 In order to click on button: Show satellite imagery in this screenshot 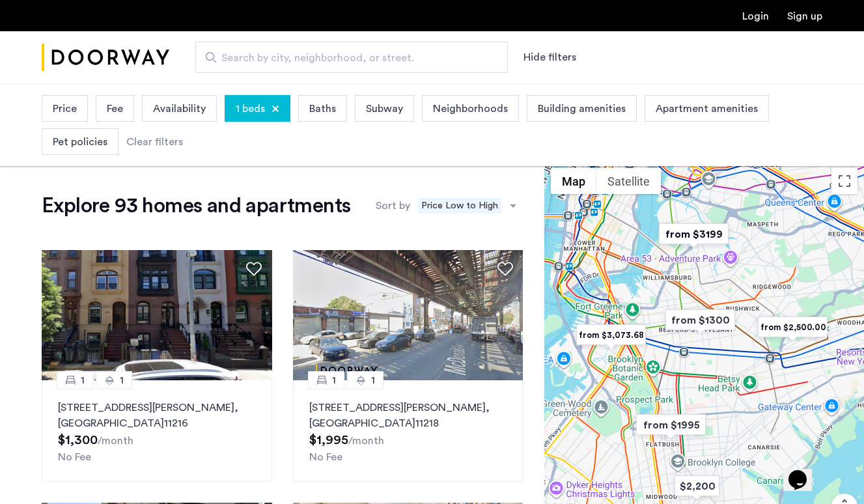, I will do `click(628, 181)`.